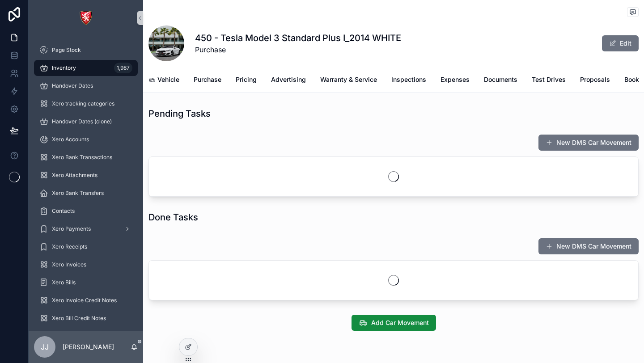 The image size is (644, 363). Describe the element at coordinates (45, 347) in the screenshot. I see `span: JJ` at that location.